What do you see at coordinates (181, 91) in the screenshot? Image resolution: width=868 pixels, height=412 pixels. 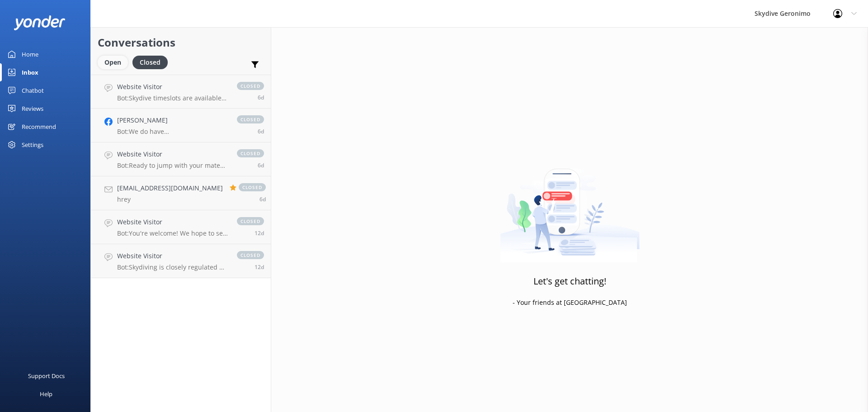 I see `a: Website VisitorBot:Skydive timeslots are available every 30-40 minutes starting from 7:50am, with...` at bounding box center [181, 91].